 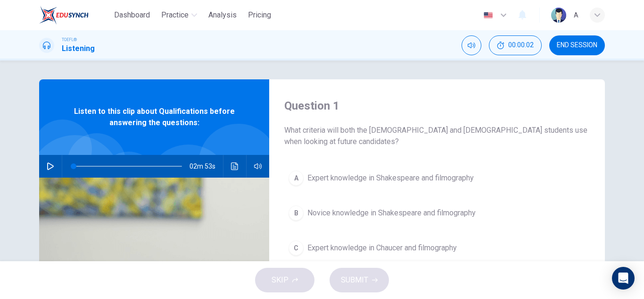 I want to click on span: Dashboard, so click(x=132, y=15).